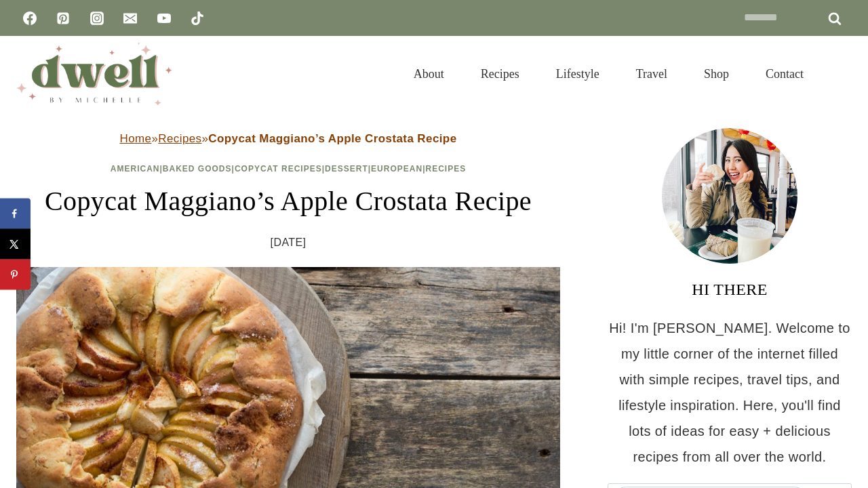  Describe the element at coordinates (729, 289) in the screenshot. I see `h3: HI THERE` at that location.